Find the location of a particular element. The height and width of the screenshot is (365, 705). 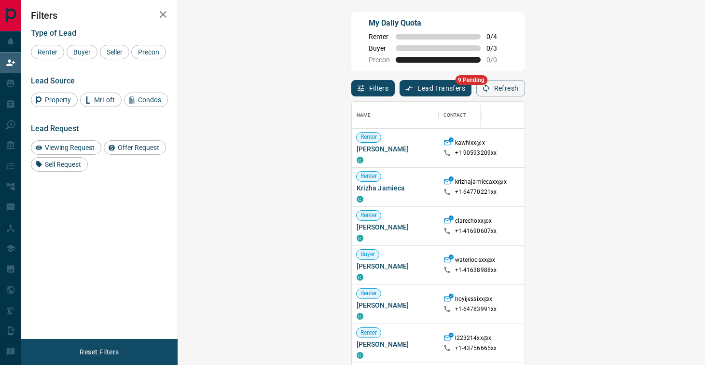

span: 0 / 0 is located at coordinates (497, 60).